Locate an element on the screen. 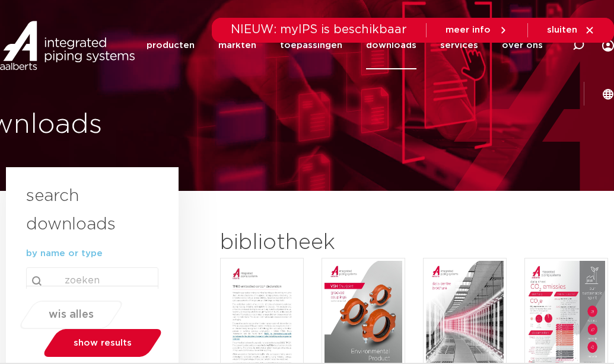 The image size is (614, 364). nav: Menu is located at coordinates (344, 45).